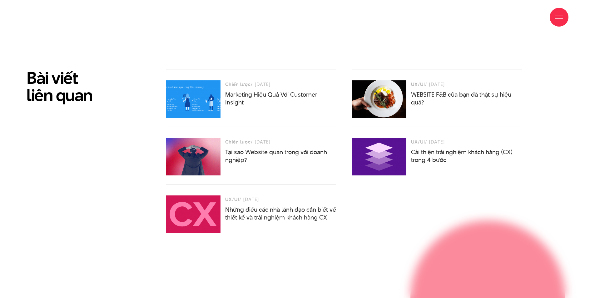 This screenshot has height=298, width=595. Describe the element at coordinates (461, 98) in the screenshot. I see `a: WEBSITE F&B của bạn đã thật sự hiệu quả?` at that location.